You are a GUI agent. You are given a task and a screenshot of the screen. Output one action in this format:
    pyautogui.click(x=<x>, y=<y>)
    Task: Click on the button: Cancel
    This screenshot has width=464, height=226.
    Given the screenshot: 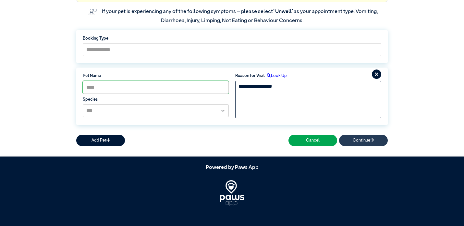 What is the action you would take?
    pyautogui.click(x=313, y=140)
    